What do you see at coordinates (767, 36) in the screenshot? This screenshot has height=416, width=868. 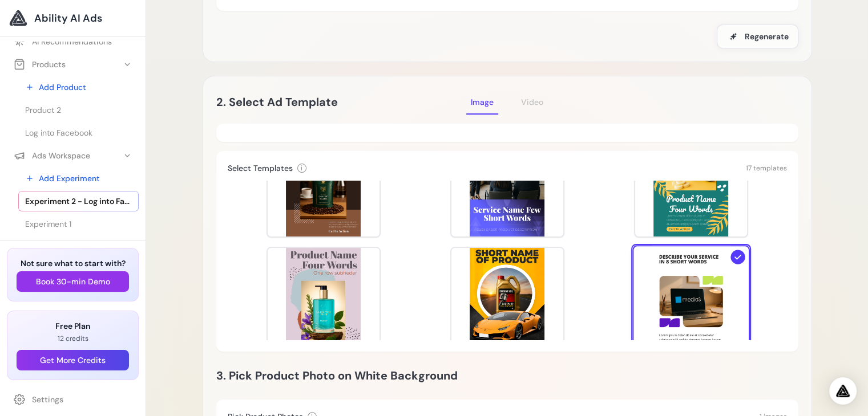 I see `span: Regenerate` at bounding box center [767, 36].